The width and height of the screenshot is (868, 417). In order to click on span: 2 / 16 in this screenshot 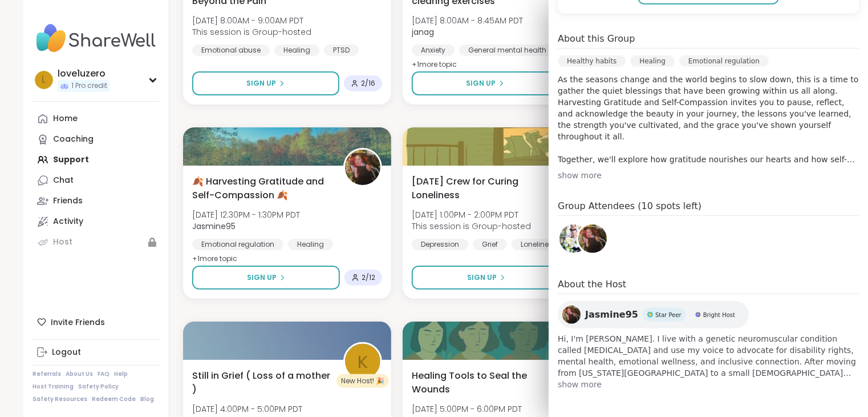, I will do `click(367, 83)`.